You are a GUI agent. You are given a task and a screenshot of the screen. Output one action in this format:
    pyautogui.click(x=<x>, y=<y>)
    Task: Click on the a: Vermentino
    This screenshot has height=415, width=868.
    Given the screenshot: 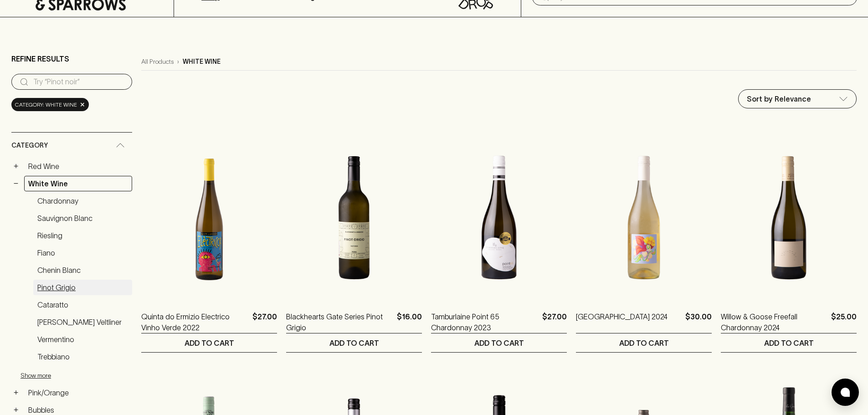 What is the action you would take?
    pyautogui.click(x=82, y=340)
    